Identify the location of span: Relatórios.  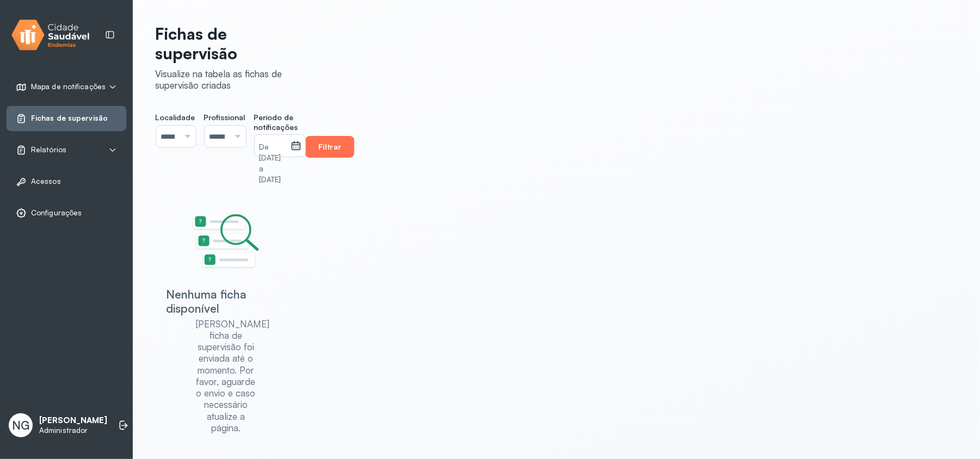
(48, 150).